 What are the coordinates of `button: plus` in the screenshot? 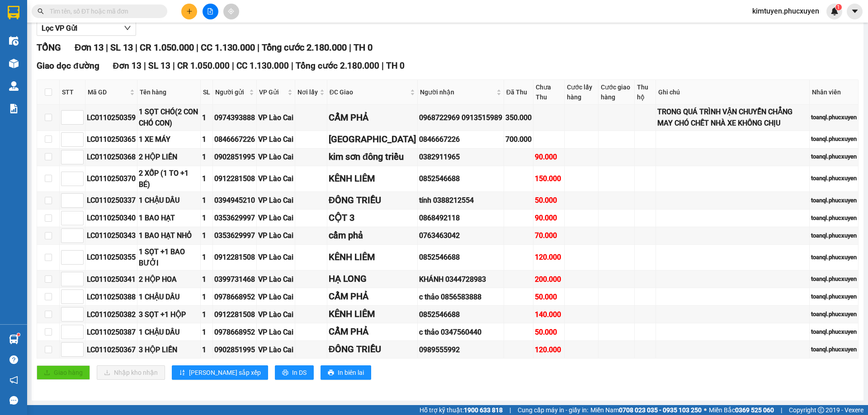 It's located at (189, 11).